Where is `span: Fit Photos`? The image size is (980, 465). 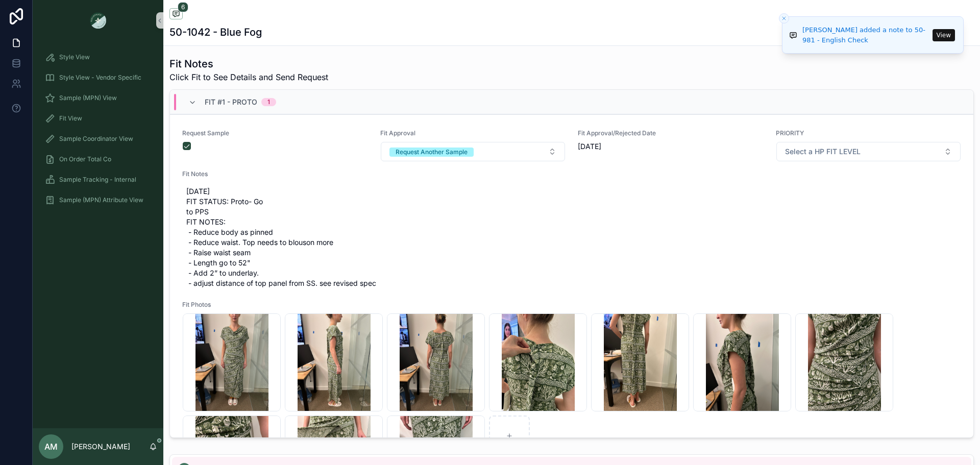
span: Fit Photos is located at coordinates (572, 305).